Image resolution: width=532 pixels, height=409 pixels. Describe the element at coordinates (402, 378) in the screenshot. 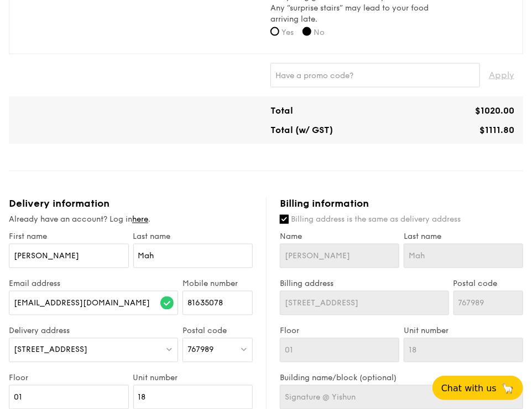

I see `label: Building name/block (optional)` at that location.